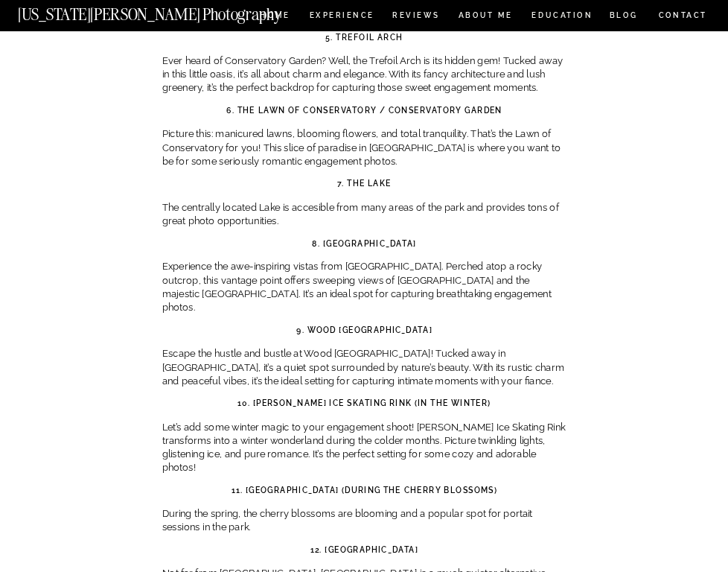 The image size is (728, 572). I want to click on strong: 7. The Lake, so click(364, 183).